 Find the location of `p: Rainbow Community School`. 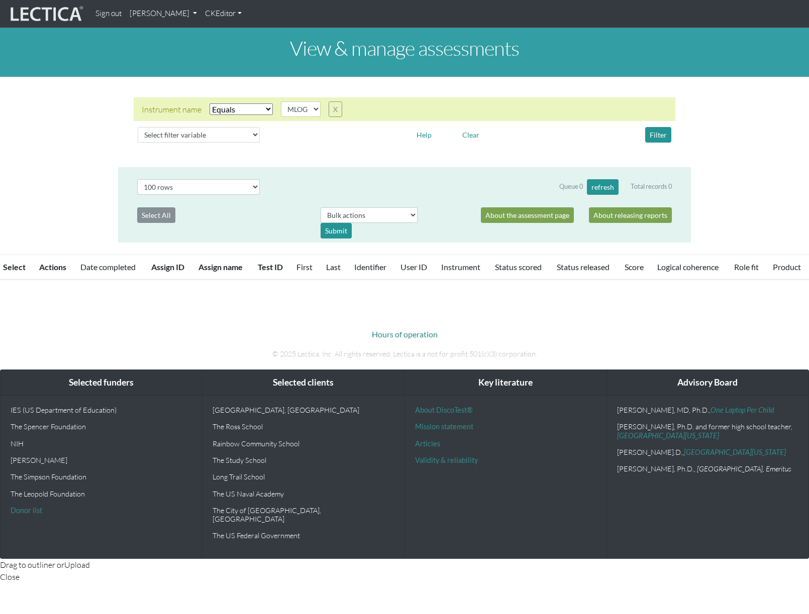

p: Rainbow Community School is located at coordinates (303, 444).